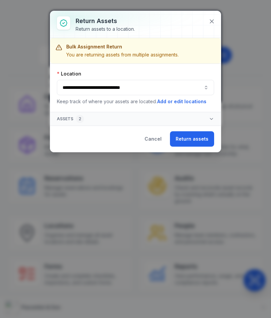 The height and width of the screenshot is (318, 271). I want to click on div: Return assets to a location., so click(105, 29).